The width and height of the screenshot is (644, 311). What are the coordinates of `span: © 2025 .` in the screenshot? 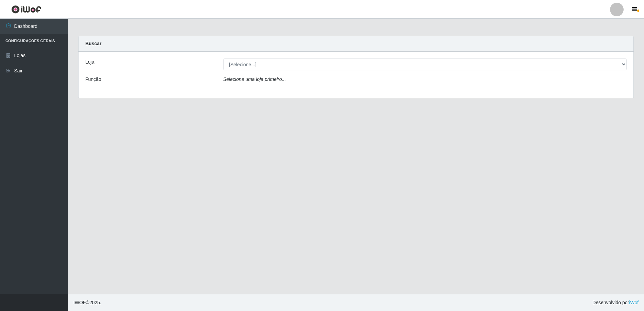 It's located at (87, 303).